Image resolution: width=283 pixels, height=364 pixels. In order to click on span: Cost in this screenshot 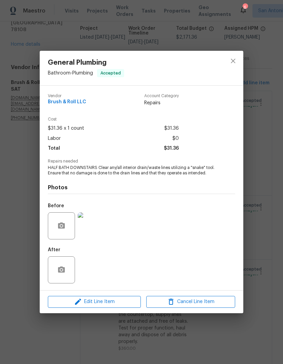, I will do `click(113, 119)`.